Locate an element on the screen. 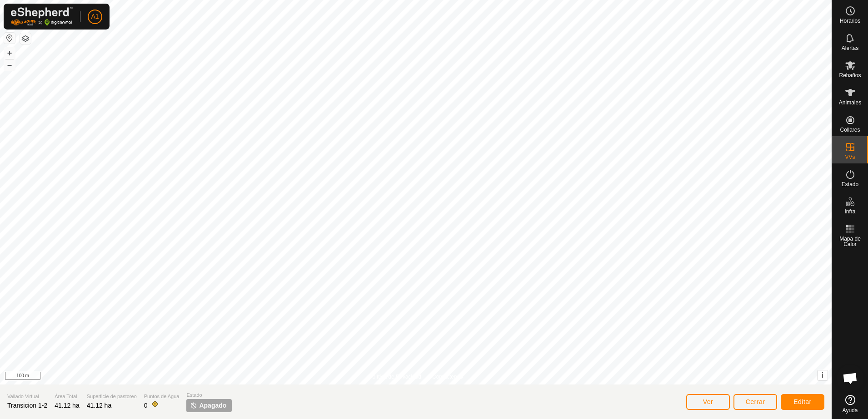  span: Rebaños is located at coordinates (850, 75).